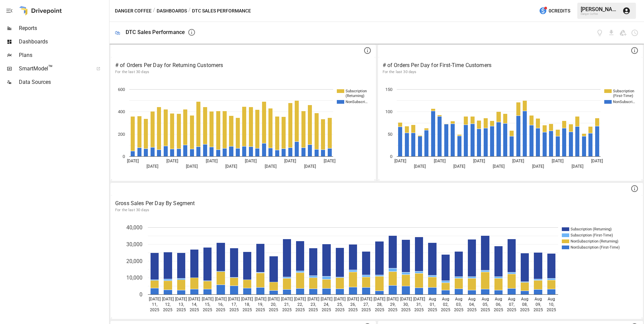 This screenshot has width=644, height=324. Describe the element at coordinates (133, 11) in the screenshot. I see `button: Danger Coffee` at that location.